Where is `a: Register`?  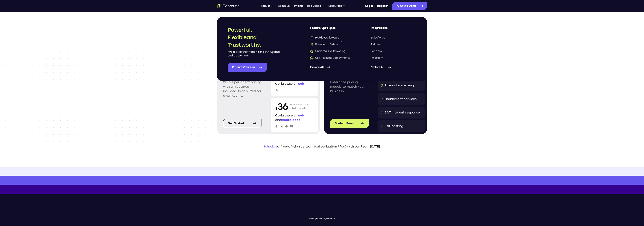
a: Register is located at coordinates (383, 6).